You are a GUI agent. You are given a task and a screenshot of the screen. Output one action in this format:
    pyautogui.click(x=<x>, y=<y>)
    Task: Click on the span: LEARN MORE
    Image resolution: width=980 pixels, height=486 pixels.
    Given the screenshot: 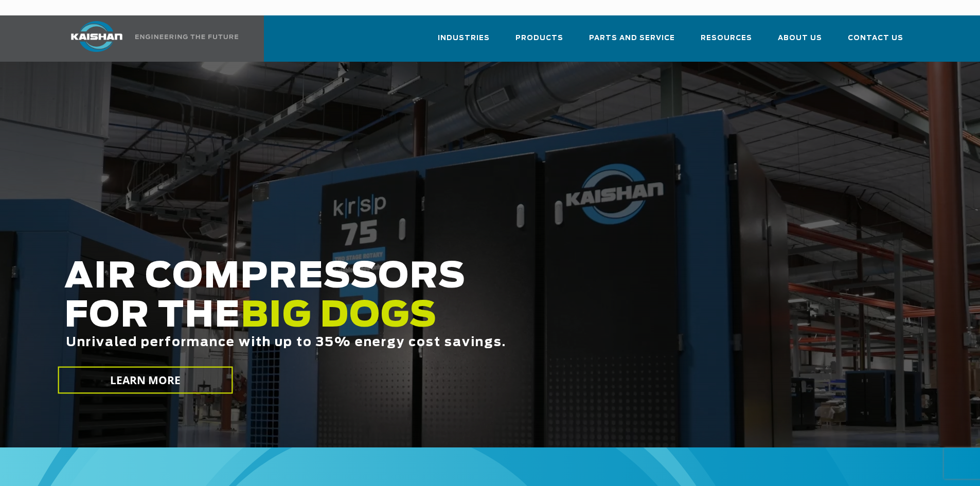 What is the action you would take?
    pyautogui.click(x=145, y=380)
    